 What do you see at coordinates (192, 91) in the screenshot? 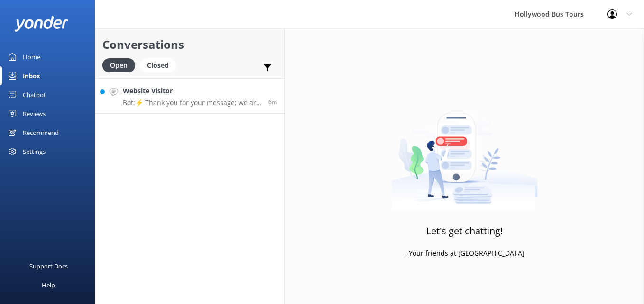
I see `h4: Website Visitor` at bounding box center [192, 91].